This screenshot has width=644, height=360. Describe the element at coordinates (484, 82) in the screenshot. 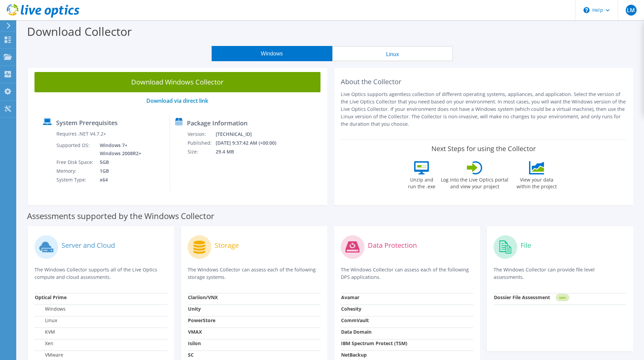

I see `h2: About the Collector` at that location.